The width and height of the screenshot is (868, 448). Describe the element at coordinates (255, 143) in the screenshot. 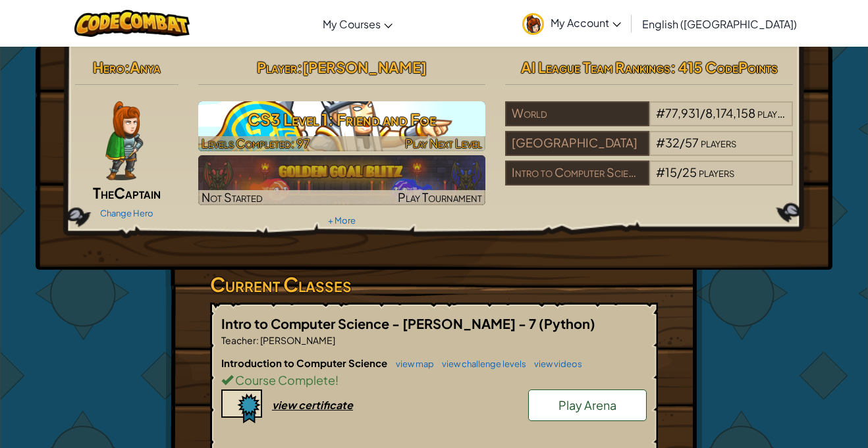

I see `span: Levels Completed: 97` at that location.